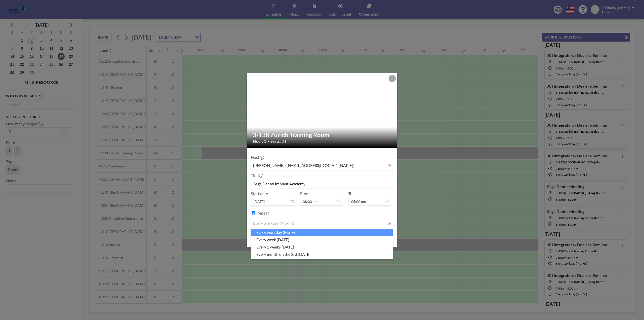 This screenshot has height=320, width=644. I want to click on label: Title, so click(257, 175).